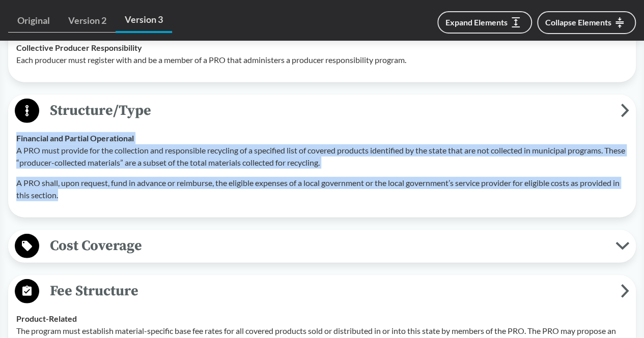 The image size is (644, 338). What do you see at coordinates (322, 246) in the screenshot?
I see `button: Cost Coverage` at bounding box center [322, 246].